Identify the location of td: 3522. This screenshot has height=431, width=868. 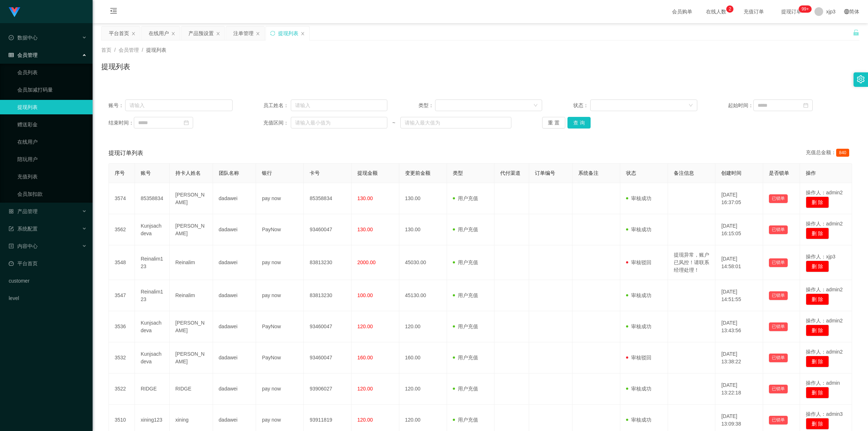
(122, 389).